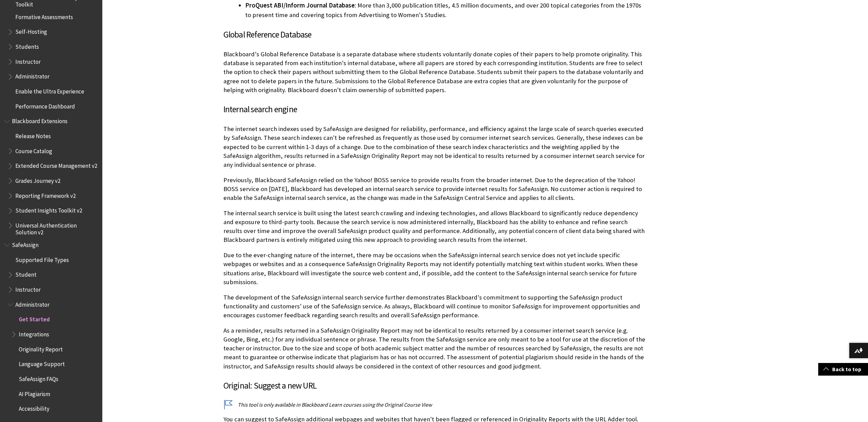 The height and width of the screenshot is (422, 868). I want to click on span: Enable the Ultra Experience, so click(50, 90).